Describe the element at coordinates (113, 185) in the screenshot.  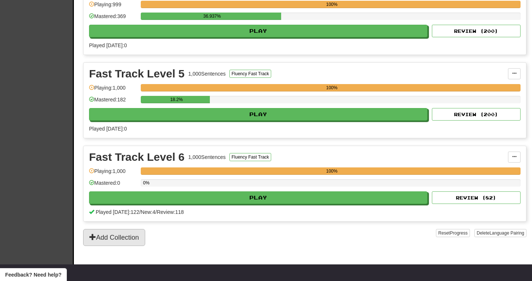
I see `div: Mastered: 0` at that location.